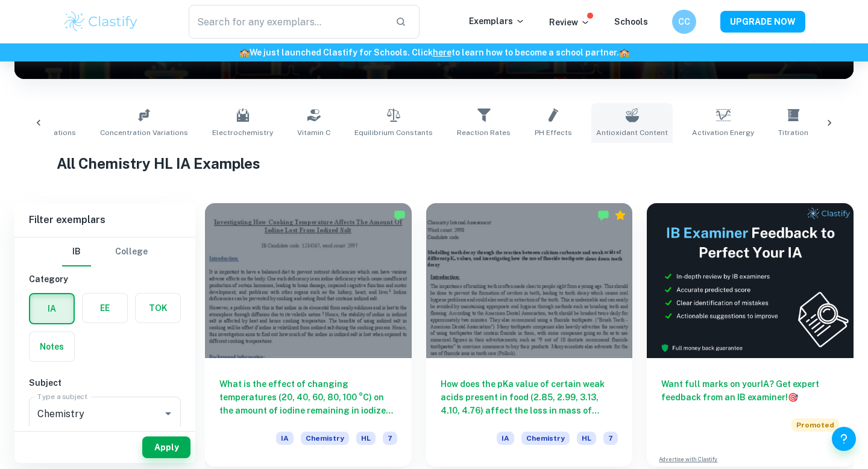 The image size is (868, 469). I want to click on img: Thumbnail, so click(750, 281).